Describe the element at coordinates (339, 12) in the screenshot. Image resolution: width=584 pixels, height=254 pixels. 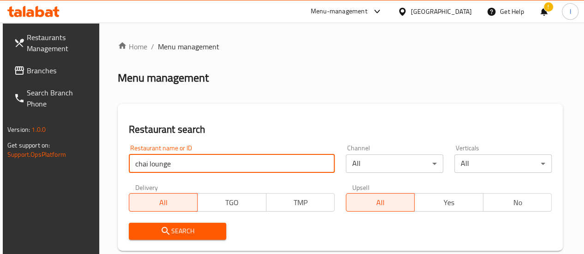
I see `div: Menu-management` at that location.